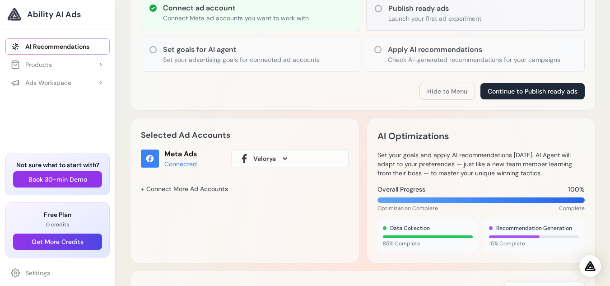  Describe the element at coordinates (57, 273) in the screenshot. I see `a: Settings` at that location.